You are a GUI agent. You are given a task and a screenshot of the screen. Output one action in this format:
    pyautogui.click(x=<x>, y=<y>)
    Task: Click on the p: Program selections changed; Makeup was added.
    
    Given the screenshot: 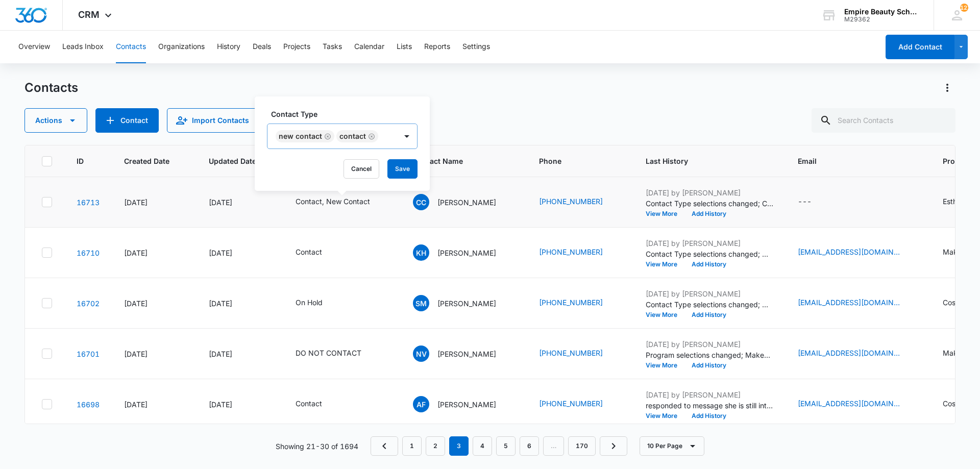 What is the action you would take?
    pyautogui.click(x=709, y=355)
    